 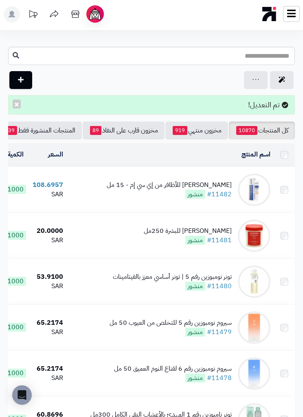 I want to click on div: Open Intercom Messenger, so click(x=22, y=395).